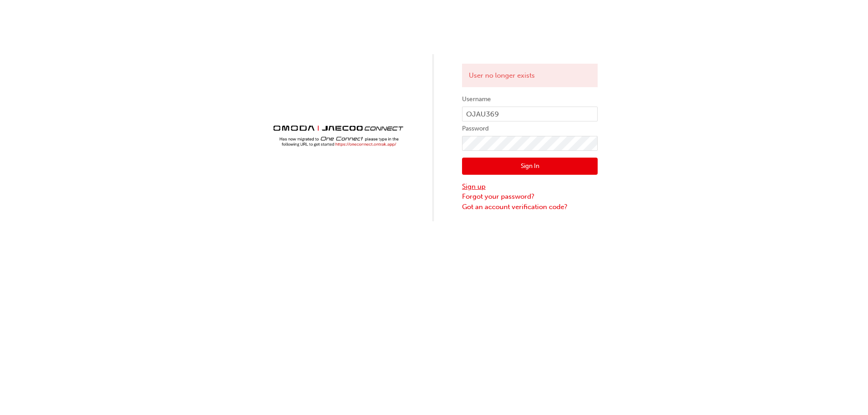 The image size is (868, 415). I want to click on div: User no longer exists, so click(530, 75).